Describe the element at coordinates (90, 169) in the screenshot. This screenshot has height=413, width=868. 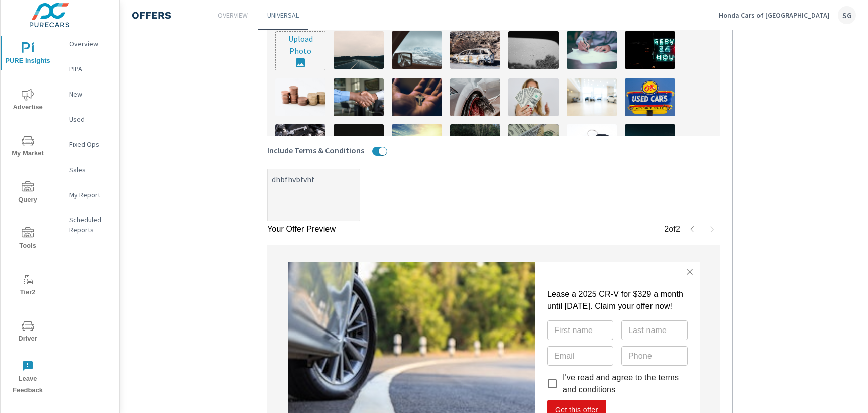
I see `p: Sales` at that location.